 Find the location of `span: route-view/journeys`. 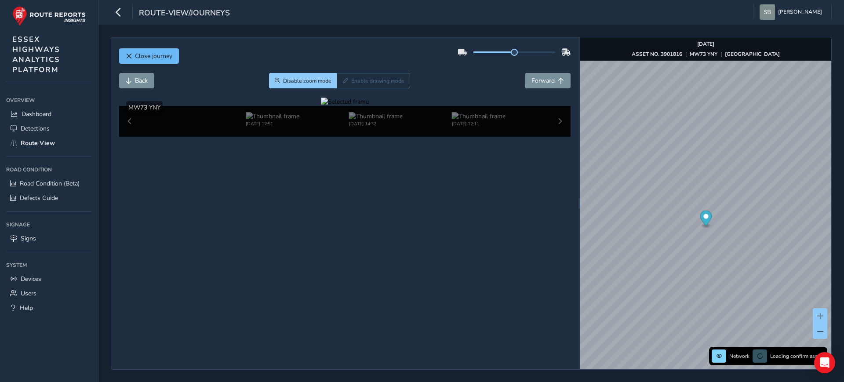

span: route-view/journeys is located at coordinates (184, 14).